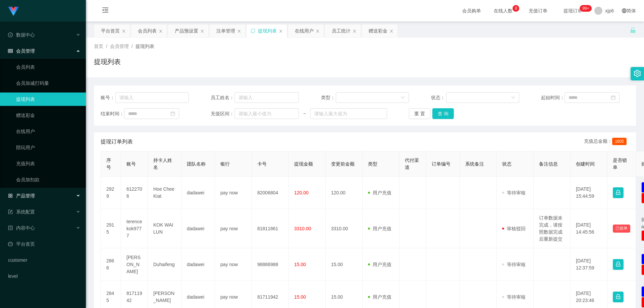 The height and width of the screenshot is (308, 644). Describe the element at coordinates (553, 98) in the screenshot. I see `span: 起始时间：` at that location.